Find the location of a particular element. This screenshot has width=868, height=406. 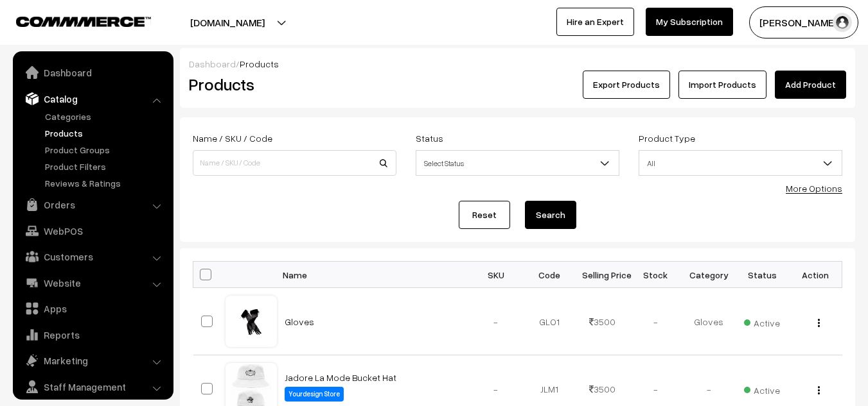

input: Name / SKU / Code is located at coordinates (294, 163).